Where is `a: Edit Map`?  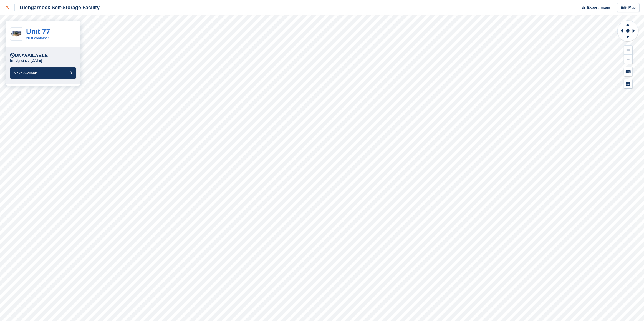 a: Edit Map is located at coordinates (628, 7).